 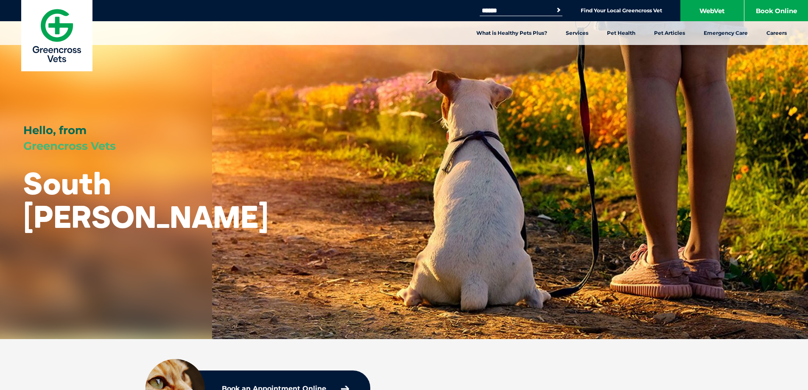 I want to click on span: Hello, from, so click(x=55, y=130).